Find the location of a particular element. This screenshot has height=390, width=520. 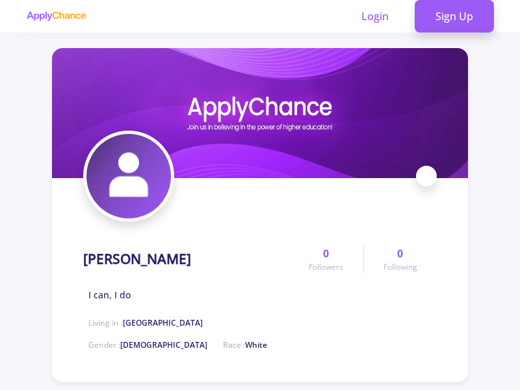

span: Gender : is located at coordinates (147, 344).